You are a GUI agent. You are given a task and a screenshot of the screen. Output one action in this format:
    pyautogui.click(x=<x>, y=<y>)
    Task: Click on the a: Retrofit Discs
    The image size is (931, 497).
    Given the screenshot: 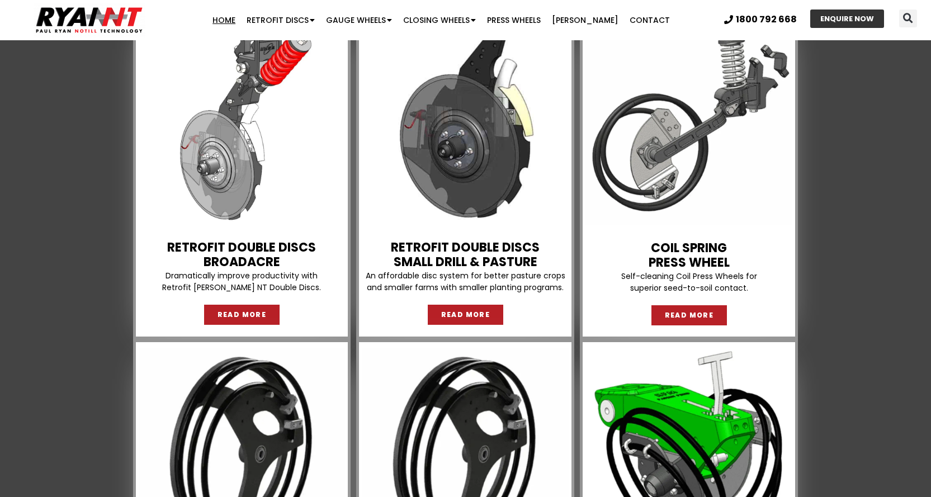 What is the action you would take?
    pyautogui.click(x=281, y=20)
    